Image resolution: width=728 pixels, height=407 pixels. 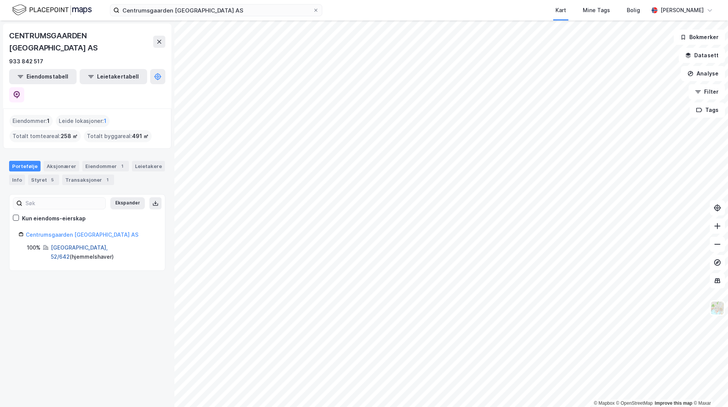 I want to click on div: Eiendommer, so click(x=105, y=166).